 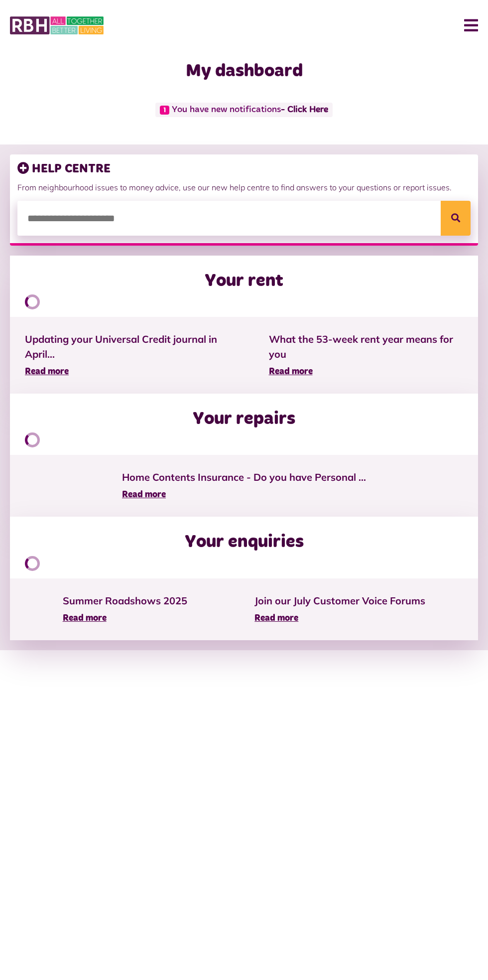 What do you see at coordinates (304, 109) in the screenshot?
I see `a: - Click Here` at bounding box center [304, 109].